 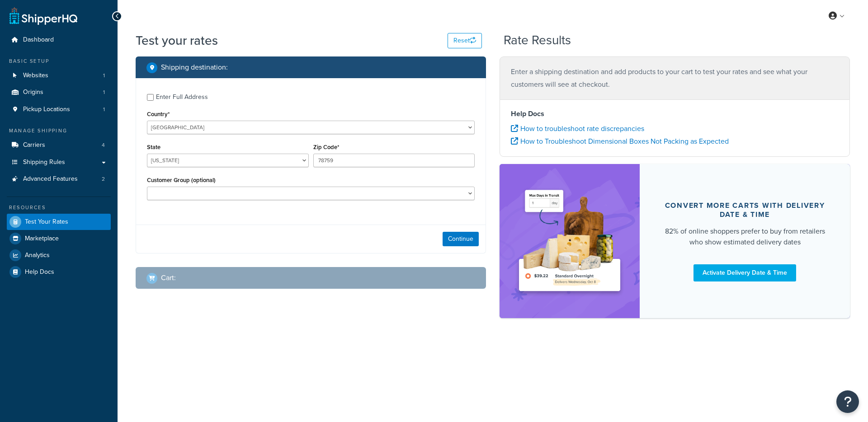 What do you see at coordinates (59, 255) in the screenshot?
I see `li: Analytics` at bounding box center [59, 255].